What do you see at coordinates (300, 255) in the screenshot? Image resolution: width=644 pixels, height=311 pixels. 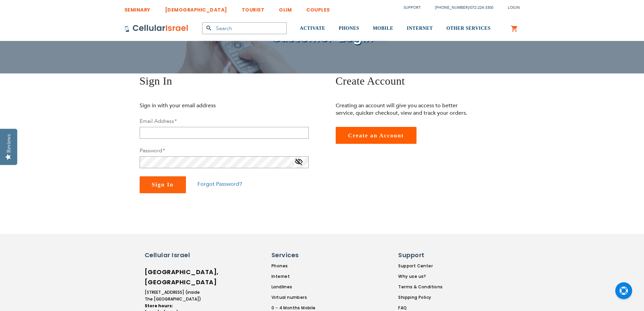 I see `h6: Services` at bounding box center [300, 255].